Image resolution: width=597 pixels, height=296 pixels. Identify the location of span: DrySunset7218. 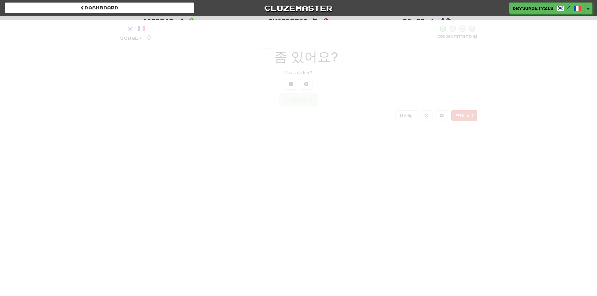
(533, 8).